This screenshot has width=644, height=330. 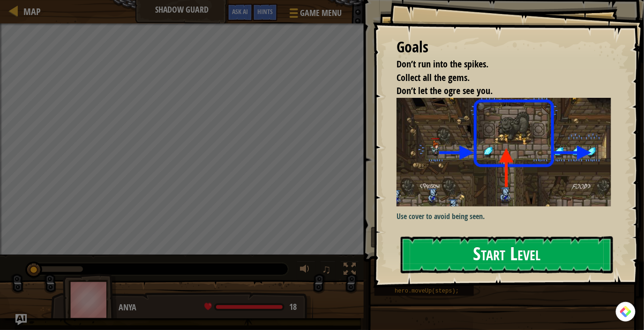 What do you see at coordinates (90, 300) in the screenshot?
I see `img: thang_avatar_frame.png` at bounding box center [90, 300].